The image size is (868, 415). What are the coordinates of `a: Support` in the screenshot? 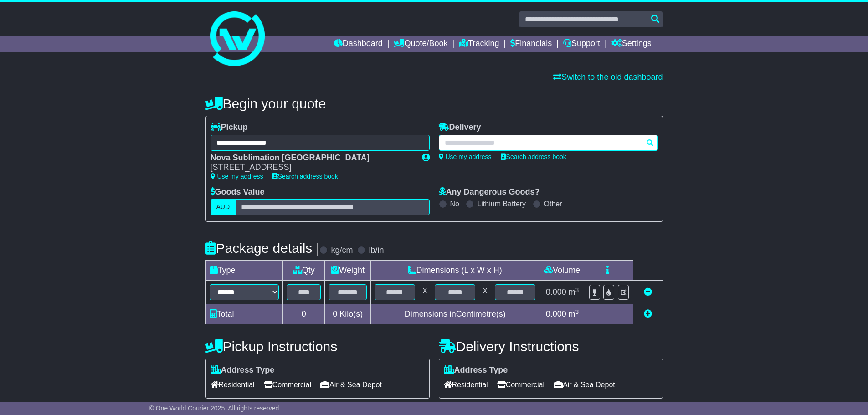 It's located at (581, 44).